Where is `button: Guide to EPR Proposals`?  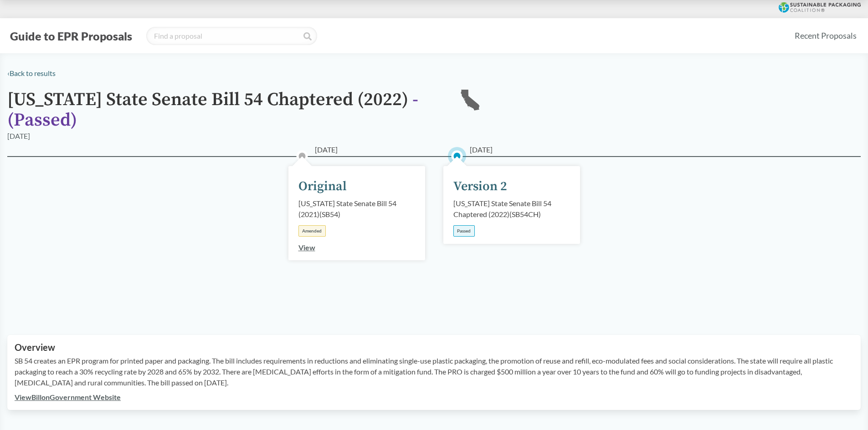
button: Guide to EPR Proposals is located at coordinates (71, 36).